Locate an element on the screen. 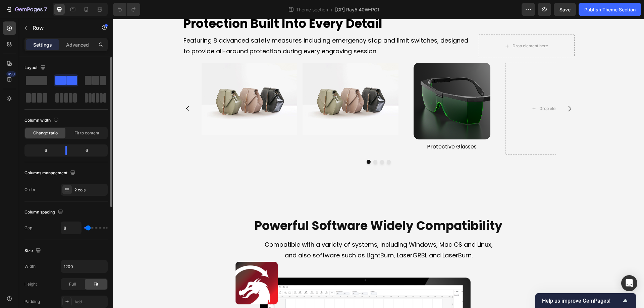  div: Width is located at coordinates (30, 267).